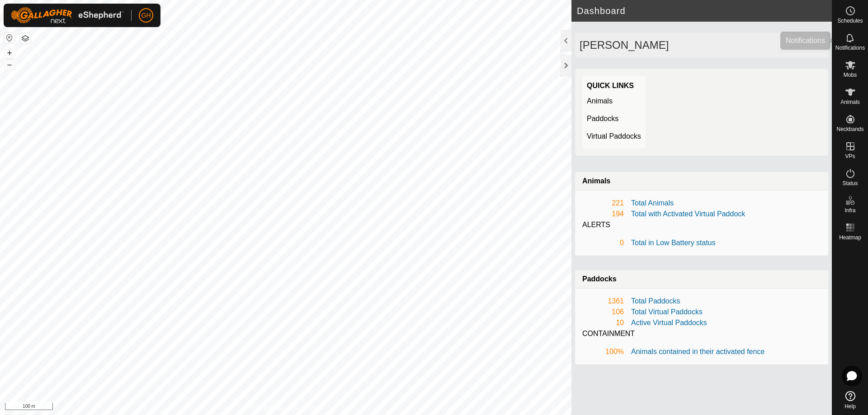  What do you see at coordinates (702, 334) in the screenshot?
I see `div: CONTAINMENT` at bounding box center [702, 334].